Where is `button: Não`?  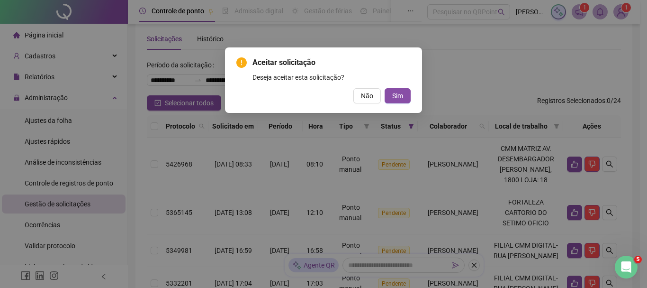 button: Não is located at coordinates (367, 96).